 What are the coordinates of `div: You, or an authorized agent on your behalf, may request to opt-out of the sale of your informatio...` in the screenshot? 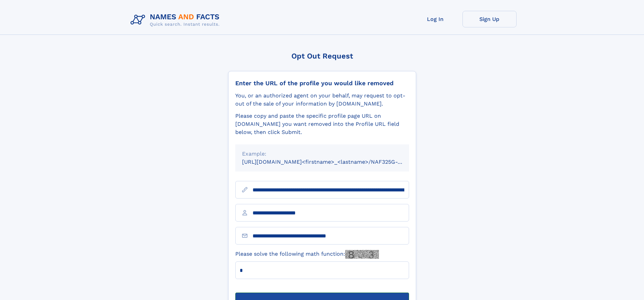 It's located at (322, 100).